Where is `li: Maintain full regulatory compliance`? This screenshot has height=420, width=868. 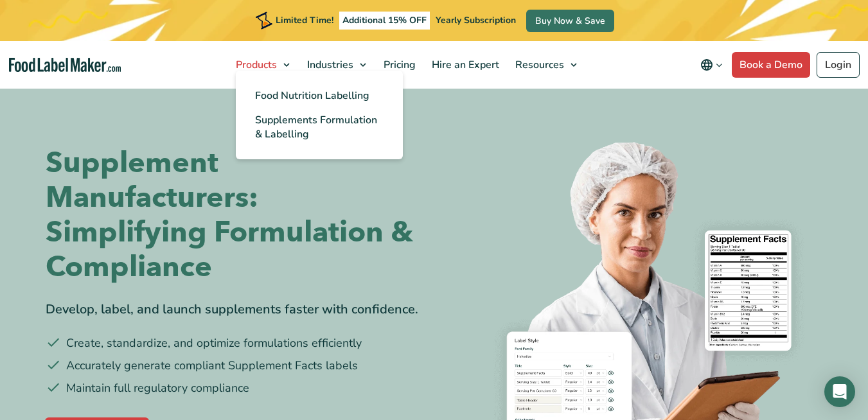 li: Maintain full regulatory compliance is located at coordinates (235, 388).